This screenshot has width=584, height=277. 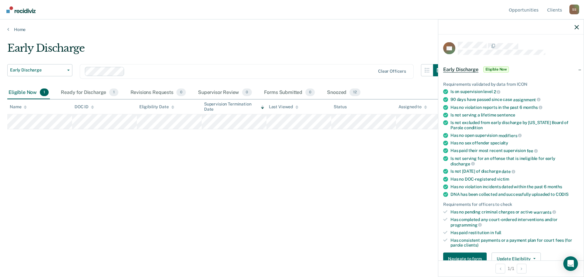 I want to click on img: Recidiviz, so click(x=21, y=10).